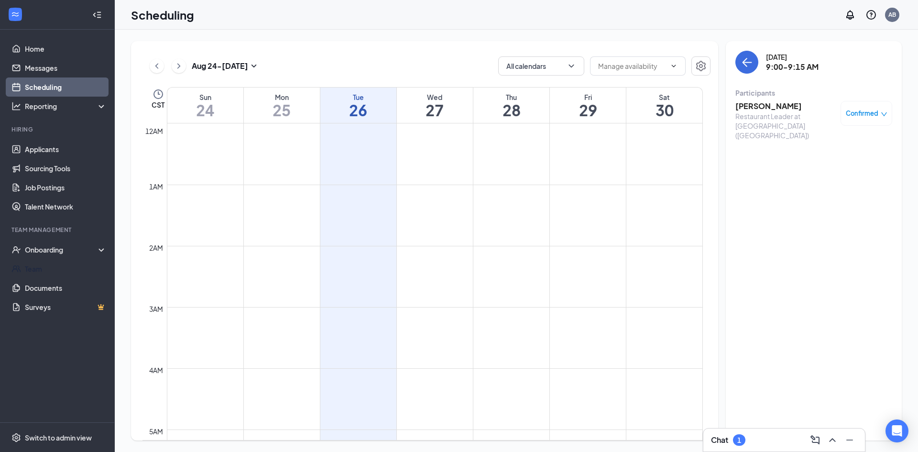 The width and height of the screenshot is (918, 452). What do you see at coordinates (66, 207) in the screenshot?
I see `a: Talent Network` at bounding box center [66, 207].